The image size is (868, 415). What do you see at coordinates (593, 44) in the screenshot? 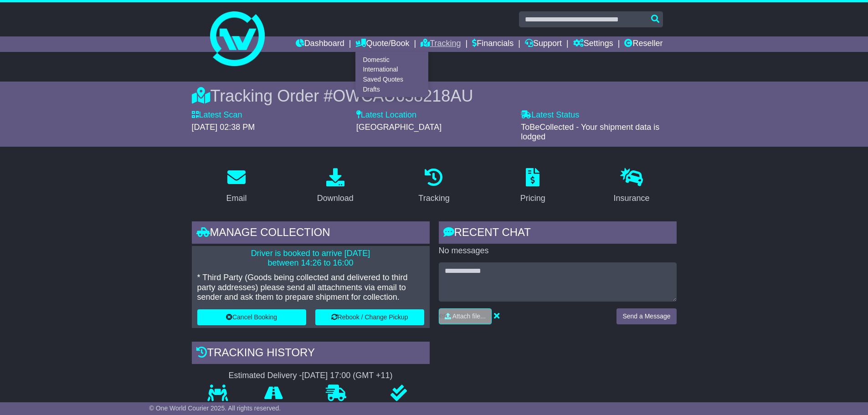
I see `a: Settings` at bounding box center [593, 44].